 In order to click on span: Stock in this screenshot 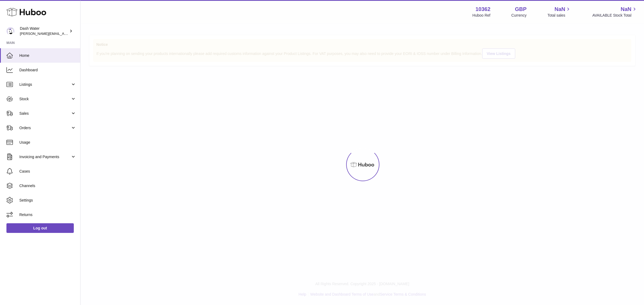, I will do `click(45, 99)`.